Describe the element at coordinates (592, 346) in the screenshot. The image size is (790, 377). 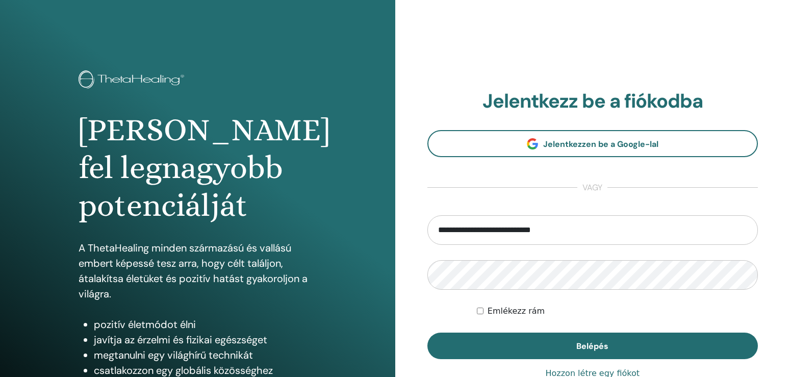
I see `span: Belépés` at that location.